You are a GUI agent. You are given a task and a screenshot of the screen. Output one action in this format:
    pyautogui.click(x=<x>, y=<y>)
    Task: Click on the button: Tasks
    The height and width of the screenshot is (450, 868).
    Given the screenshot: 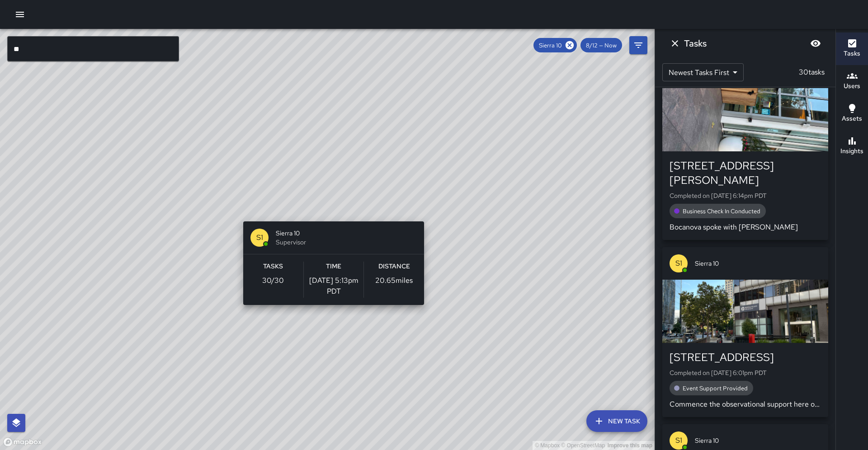 What is the action you would take?
    pyautogui.click(x=852, y=49)
    